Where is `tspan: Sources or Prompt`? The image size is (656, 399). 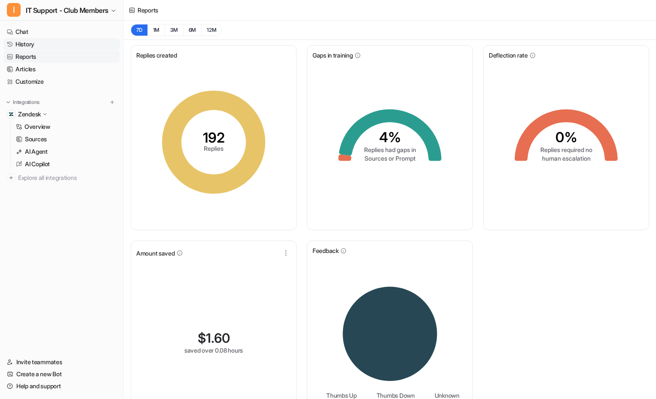
tspan: Sources or Prompt is located at coordinates (390, 158).